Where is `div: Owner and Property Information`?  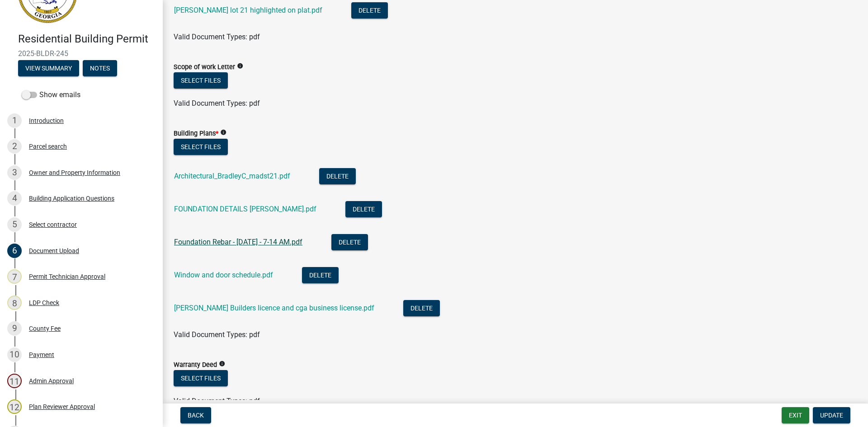
div: Owner and Property Information is located at coordinates (74, 173).